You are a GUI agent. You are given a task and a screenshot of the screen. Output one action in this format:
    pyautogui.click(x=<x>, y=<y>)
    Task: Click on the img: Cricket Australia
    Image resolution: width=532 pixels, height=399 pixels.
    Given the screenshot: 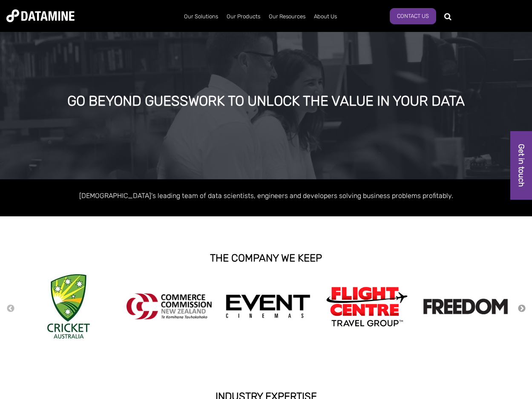 What is the action you would take?
    pyautogui.click(x=68, y=306)
    